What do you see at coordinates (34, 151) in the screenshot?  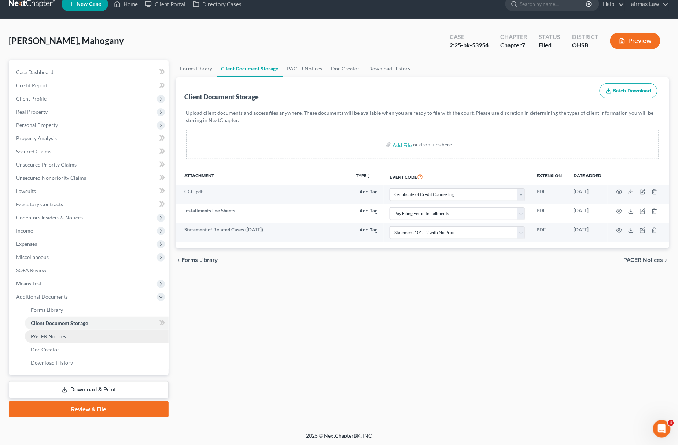 I see `span: Secured Claims` at bounding box center [34, 151].